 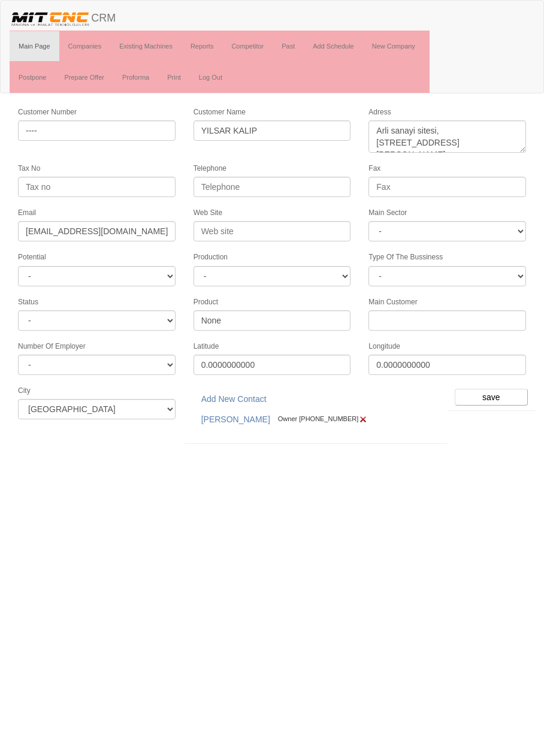 What do you see at coordinates (84, 77) in the screenshot?
I see `a: Prepare Offer` at bounding box center [84, 77].